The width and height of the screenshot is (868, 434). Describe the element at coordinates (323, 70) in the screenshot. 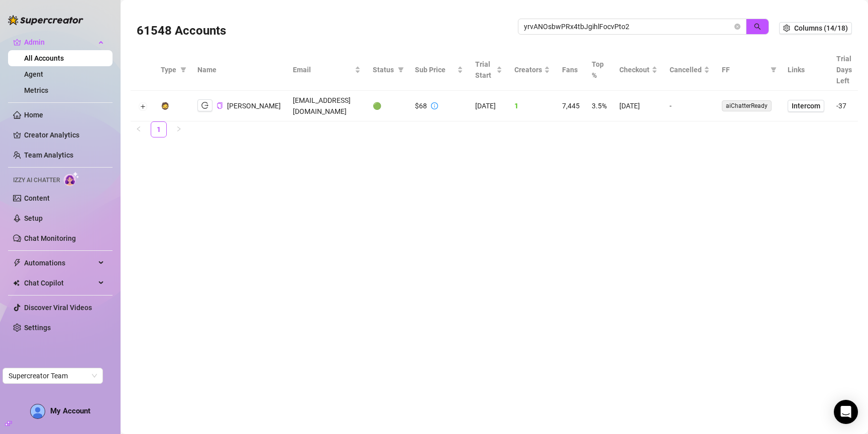

I see `span: Email` at that location.